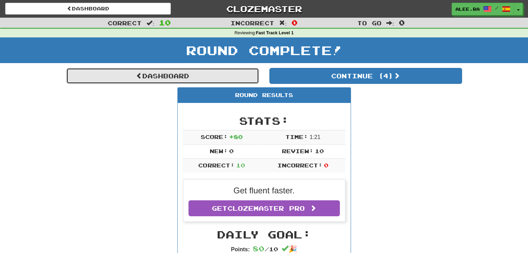 The height and width of the screenshot is (253, 528). What do you see at coordinates (296, 137) in the screenshot?
I see `span: Time:` at bounding box center [296, 137].